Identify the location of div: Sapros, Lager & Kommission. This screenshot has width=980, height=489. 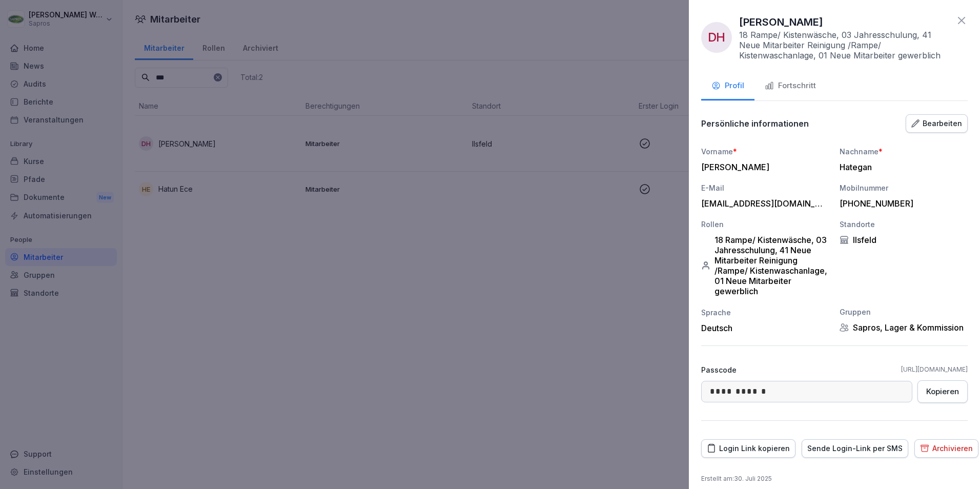
(904, 328).